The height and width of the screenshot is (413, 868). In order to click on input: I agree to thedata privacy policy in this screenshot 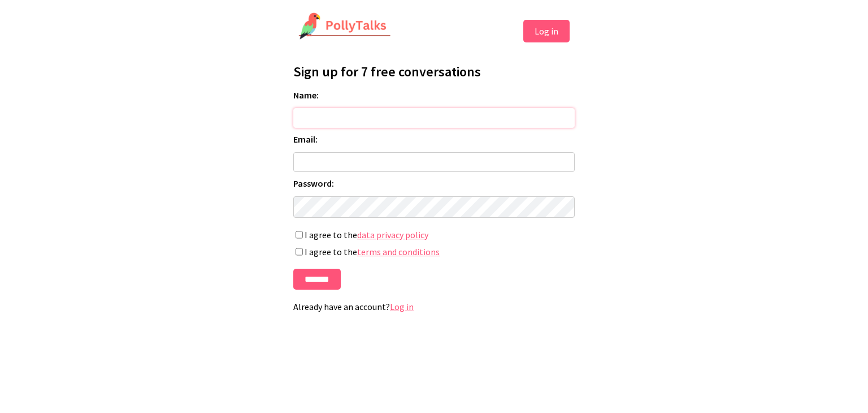, I will do `click(299, 234)`.